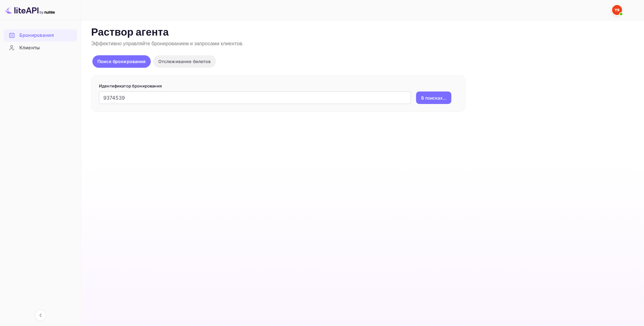 The height and width of the screenshot is (326, 644). What do you see at coordinates (40, 48) in the screenshot?
I see `a: Клиенты` at bounding box center [40, 48].